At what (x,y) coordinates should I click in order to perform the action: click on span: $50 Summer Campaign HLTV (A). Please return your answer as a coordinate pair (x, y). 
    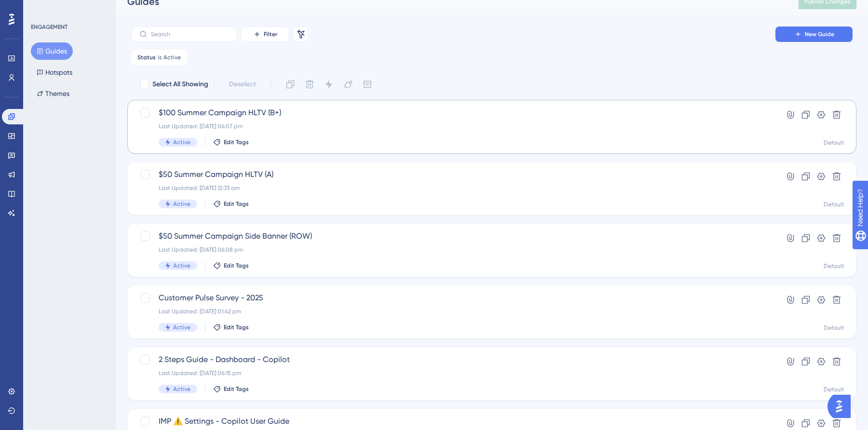
    Looking at the image, I should click on (454, 175).